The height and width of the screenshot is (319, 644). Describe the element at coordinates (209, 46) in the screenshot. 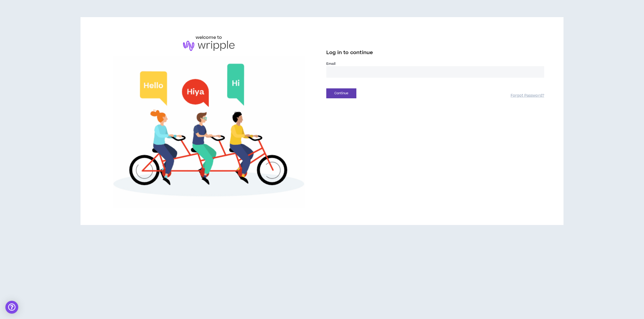

I see `img: logo-brand.png` at that location.